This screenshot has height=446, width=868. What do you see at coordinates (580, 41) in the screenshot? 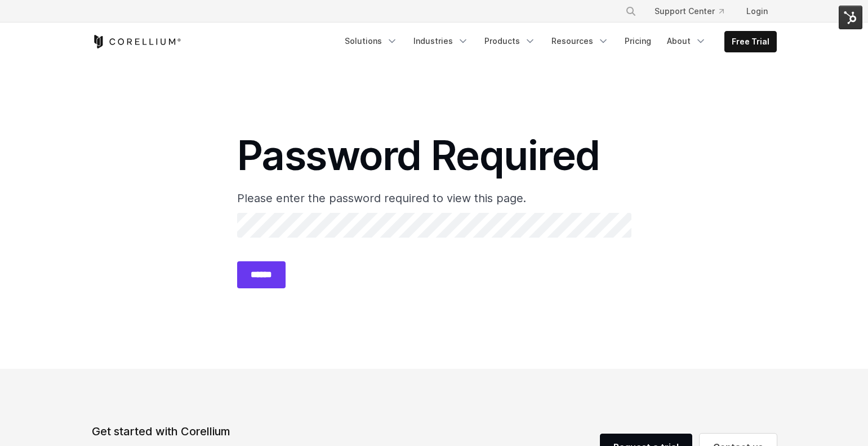
I see `a: Resources` at bounding box center [580, 41].